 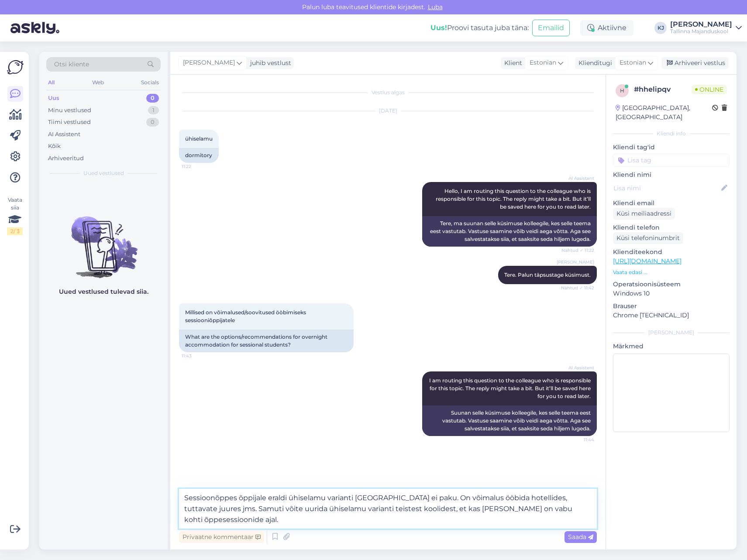 I want to click on input: Lisa tag, so click(x=672, y=161).